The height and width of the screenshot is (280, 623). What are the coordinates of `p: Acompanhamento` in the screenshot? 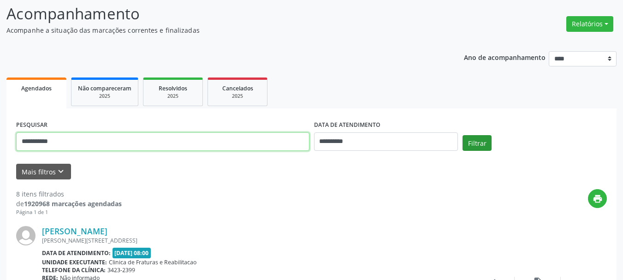 It's located at (220, 14).